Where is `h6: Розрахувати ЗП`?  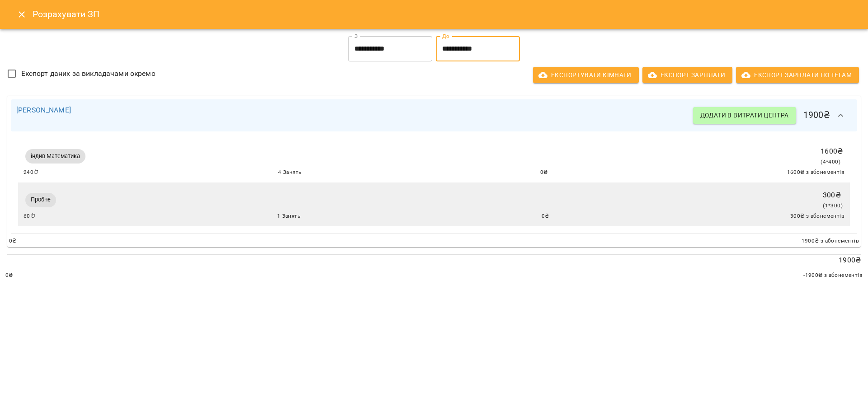 h6: Розрахувати ЗП is located at coordinates (445, 14).